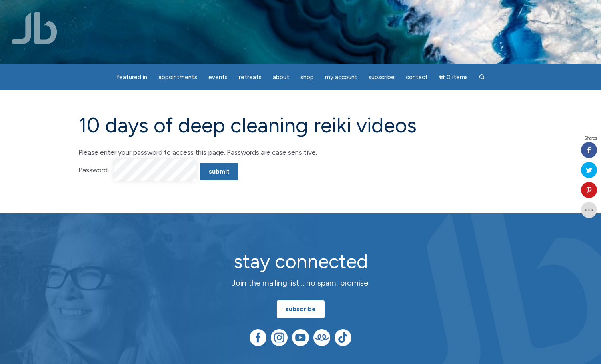  I want to click on input: Submit, so click(219, 172).